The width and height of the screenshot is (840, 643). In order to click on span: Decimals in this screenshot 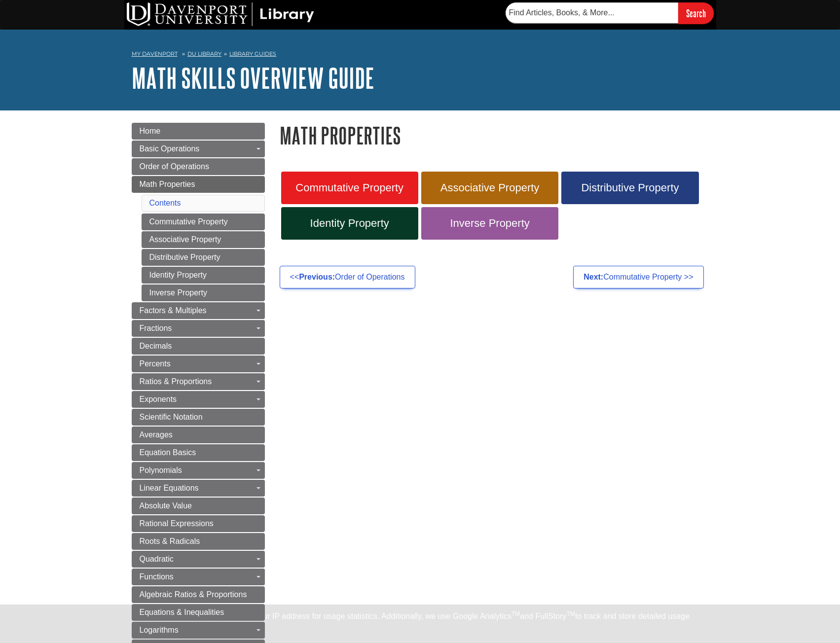, I will do `click(156, 346)`.